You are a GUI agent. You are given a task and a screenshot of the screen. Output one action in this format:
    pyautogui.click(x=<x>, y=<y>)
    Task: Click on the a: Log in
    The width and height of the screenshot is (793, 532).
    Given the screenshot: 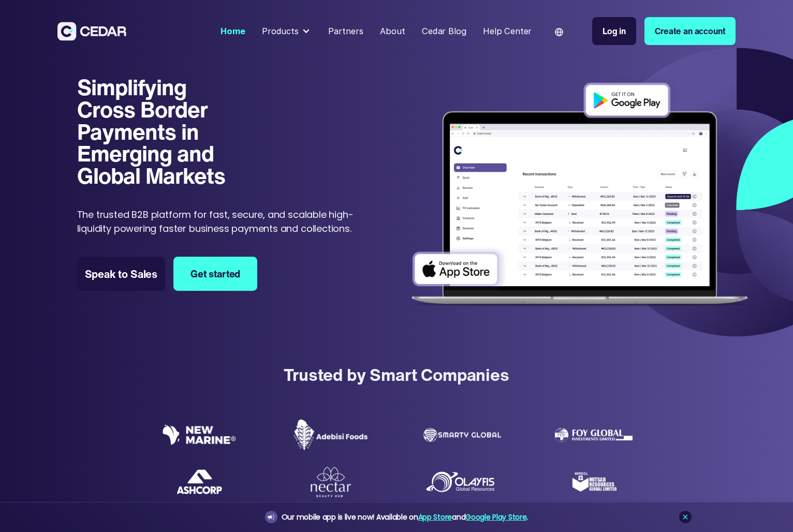 What is the action you would take?
    pyautogui.click(x=614, y=31)
    